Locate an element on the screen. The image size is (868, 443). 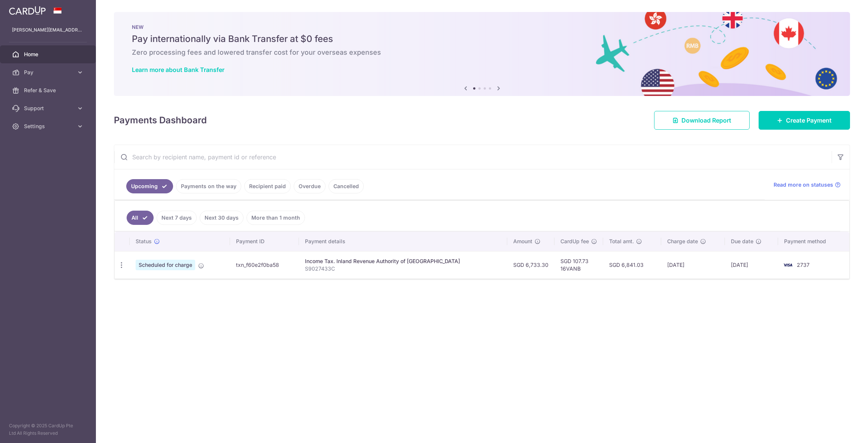
a: Payments on the way is located at coordinates (208, 186).